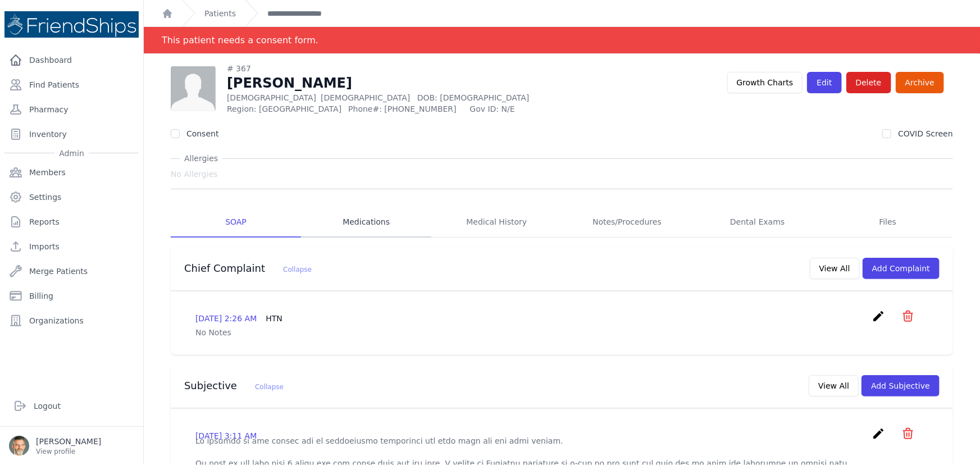  I want to click on p: No Notes, so click(561, 333).